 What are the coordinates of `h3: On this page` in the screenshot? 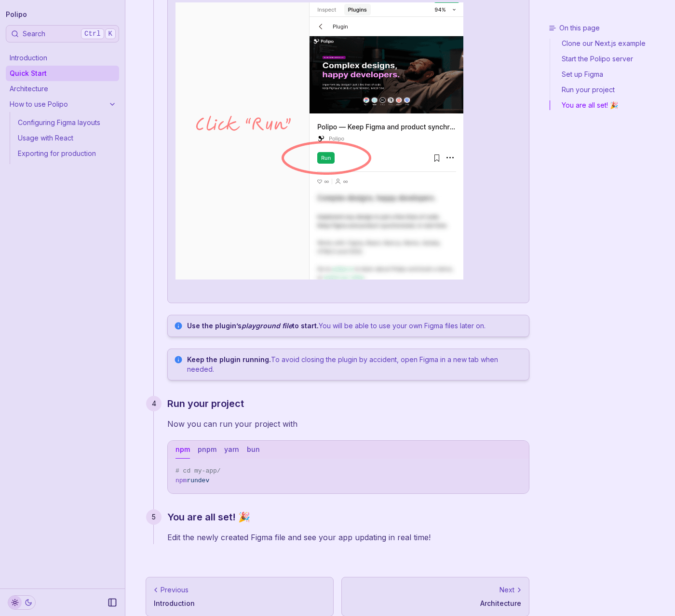 It's located at (610, 28).